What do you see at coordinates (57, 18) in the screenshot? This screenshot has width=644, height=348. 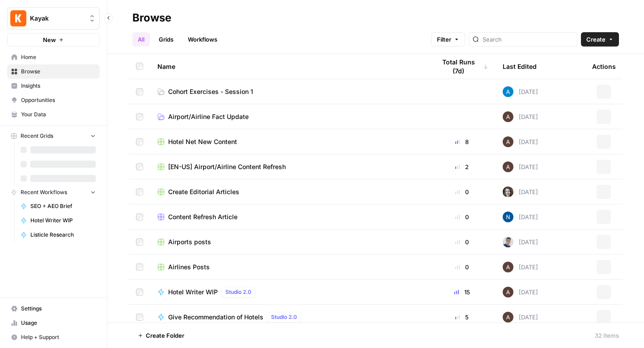 I see `span: Kayak` at bounding box center [57, 18].